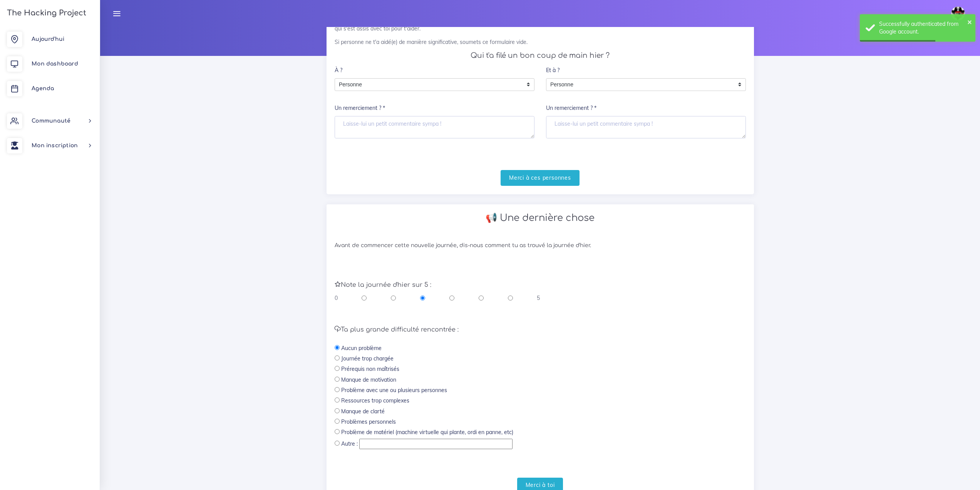 The width and height of the screenshot is (980, 490). What do you see at coordinates (375, 400) in the screenshot?
I see `label: Ressources trop complexes` at bounding box center [375, 400].